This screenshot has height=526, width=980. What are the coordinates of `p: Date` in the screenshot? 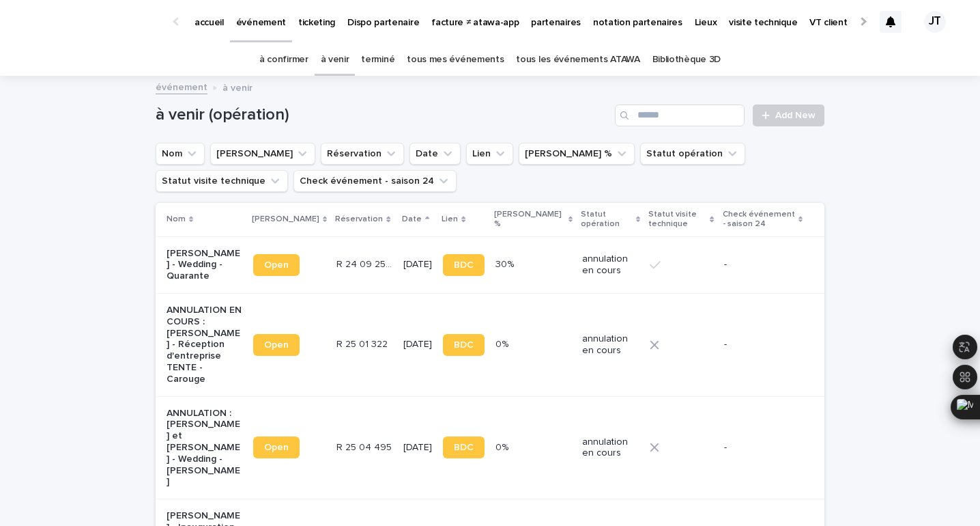 It's located at (412, 220).